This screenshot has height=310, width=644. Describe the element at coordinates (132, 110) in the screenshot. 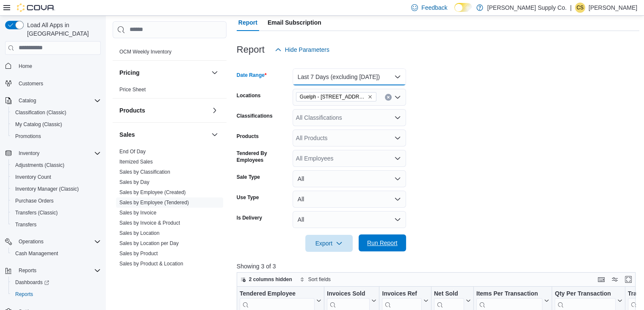

I see `h3: Products` at that location.